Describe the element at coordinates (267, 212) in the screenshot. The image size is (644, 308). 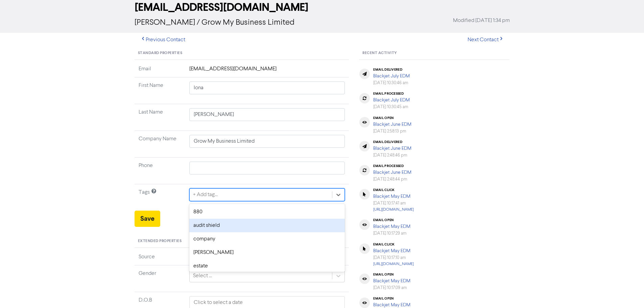
I see `div: 880` at that location.